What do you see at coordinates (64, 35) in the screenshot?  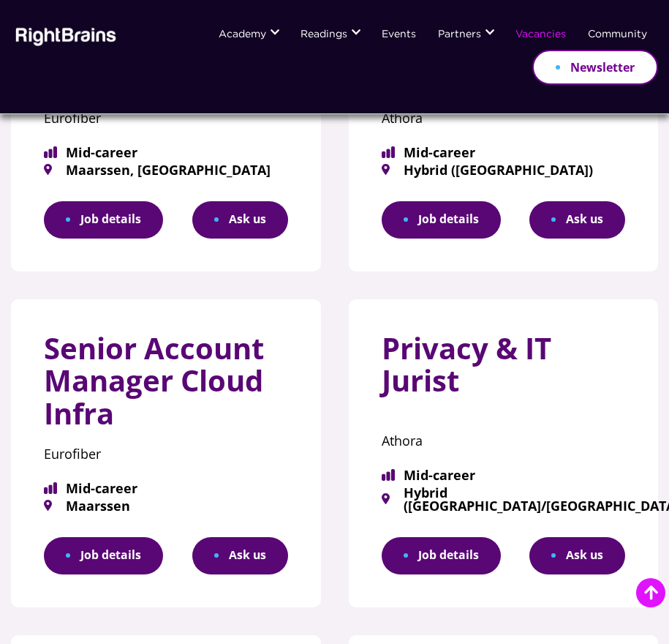 I see `img: Rightbrains` at bounding box center [64, 35].